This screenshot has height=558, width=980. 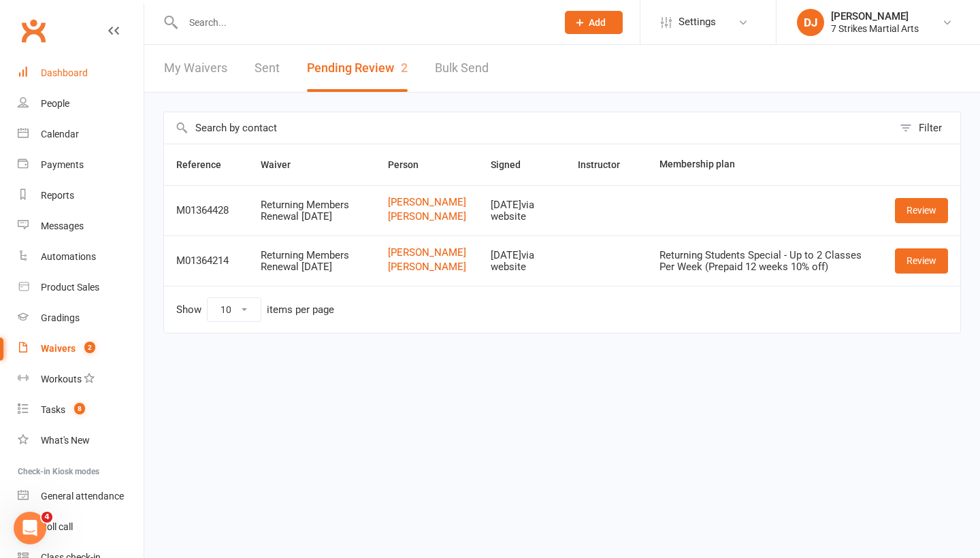 What do you see at coordinates (61, 379) in the screenshot?
I see `div: Workouts` at bounding box center [61, 379].